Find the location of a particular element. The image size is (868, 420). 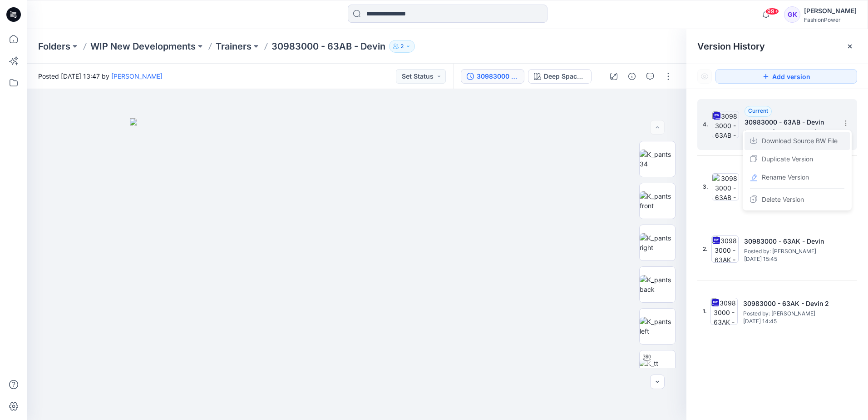

span: Duplicate Version is located at coordinates (787, 159).